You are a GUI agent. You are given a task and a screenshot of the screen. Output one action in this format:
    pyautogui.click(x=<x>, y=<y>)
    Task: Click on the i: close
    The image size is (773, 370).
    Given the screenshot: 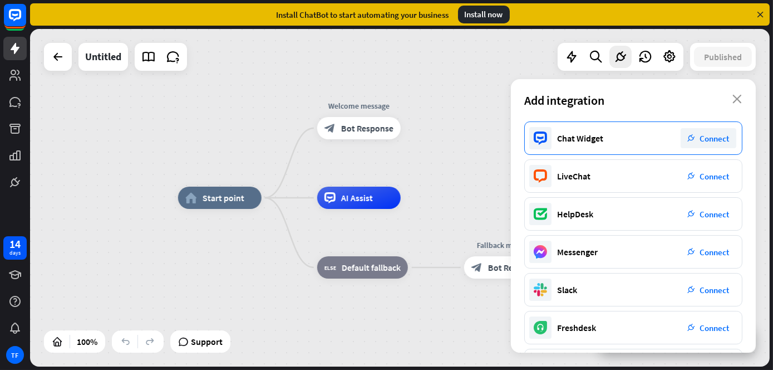 What is the action you would take?
    pyautogui.click(x=737, y=99)
    